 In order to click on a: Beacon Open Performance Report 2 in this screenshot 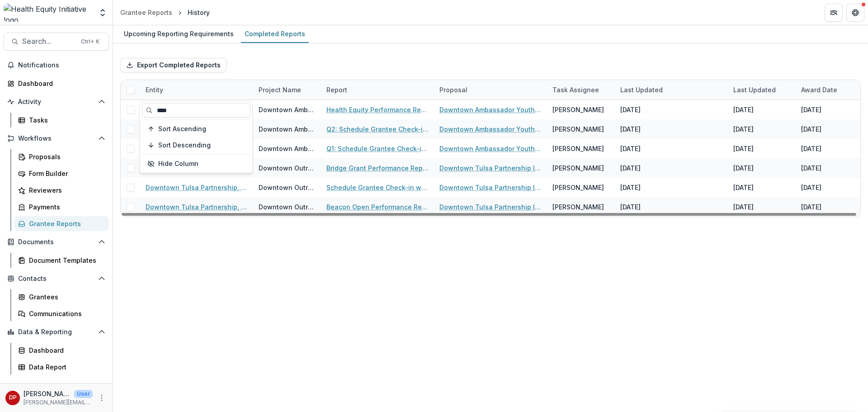, I will do `click(378, 207)`.